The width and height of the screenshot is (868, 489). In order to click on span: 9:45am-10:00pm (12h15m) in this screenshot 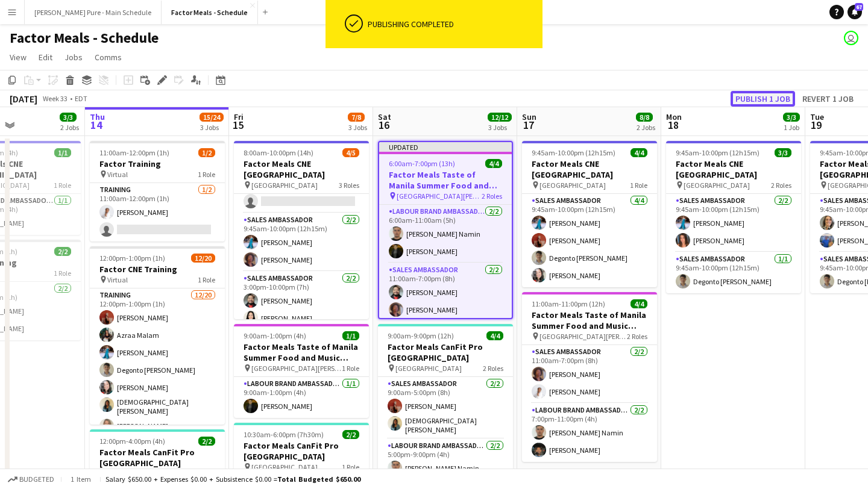, I will do `click(717, 153)`.